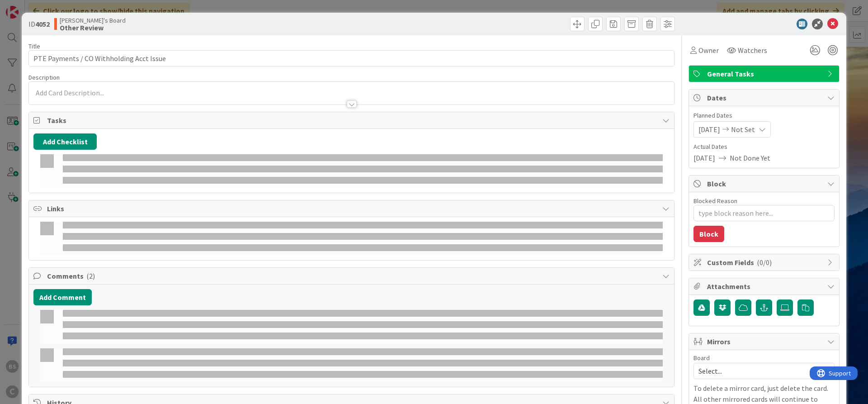 This screenshot has width=868, height=404. I want to click on span: Actual Dates, so click(764, 147).